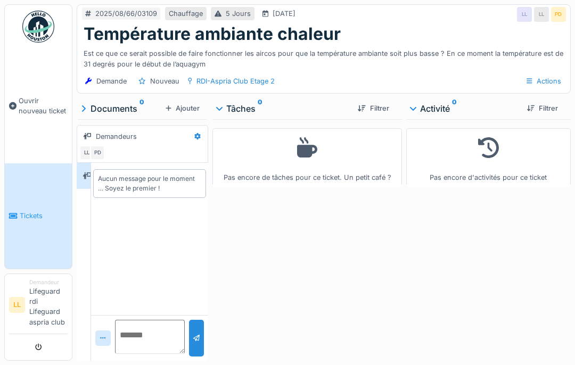  What do you see at coordinates (183, 108) in the screenshot?
I see `div: Ajouter` at bounding box center [183, 108].